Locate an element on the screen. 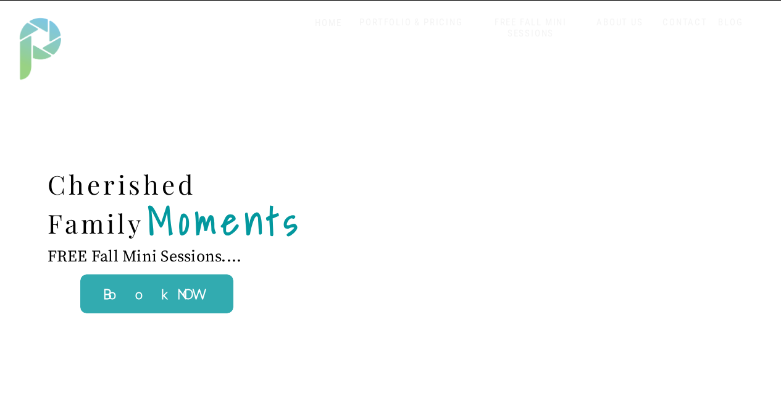 This screenshot has width=781, height=411. a: Book NOW is located at coordinates (156, 293).